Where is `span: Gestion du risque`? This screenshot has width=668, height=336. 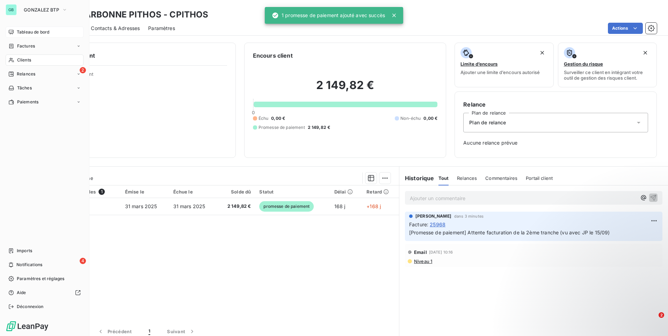 span: Gestion du risque is located at coordinates (584, 64).